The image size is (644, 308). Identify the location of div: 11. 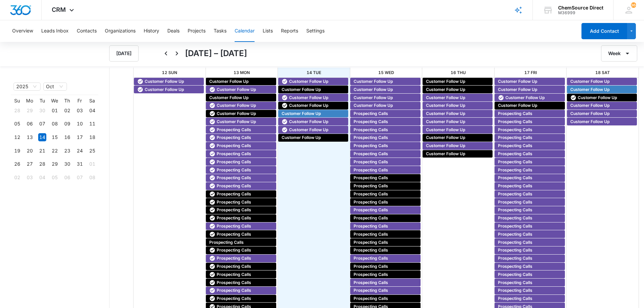
(92, 124).